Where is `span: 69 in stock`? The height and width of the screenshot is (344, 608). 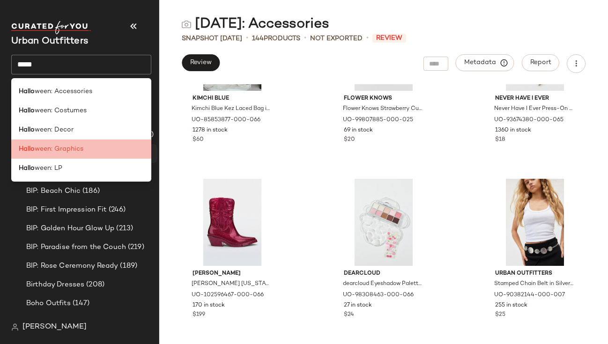 span: 69 in stock is located at coordinates (358, 131).